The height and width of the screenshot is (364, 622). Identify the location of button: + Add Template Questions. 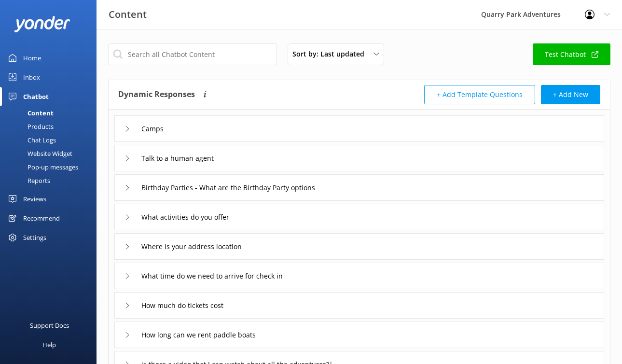
(480, 95).